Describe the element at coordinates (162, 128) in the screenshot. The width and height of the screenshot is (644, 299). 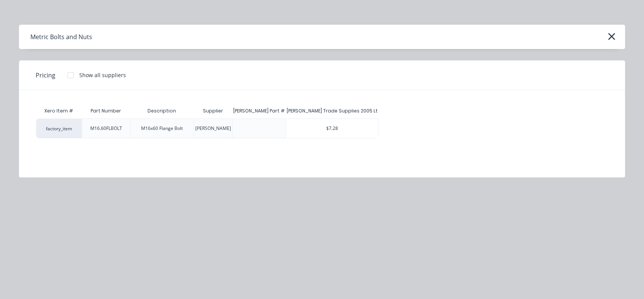
I see `div: M16x60 Flange Bolt` at that location.